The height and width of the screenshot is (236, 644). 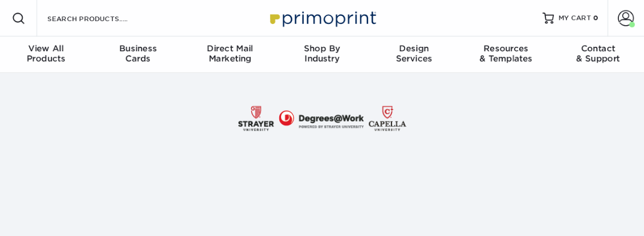 I want to click on img: Primoprint, so click(x=322, y=18).